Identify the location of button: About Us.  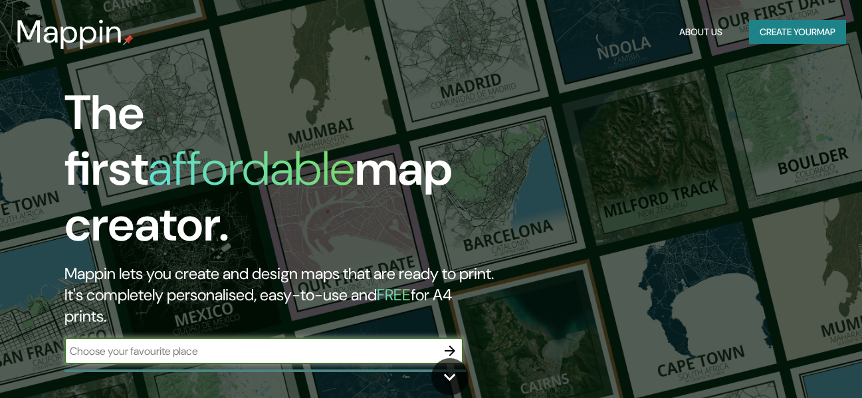
(700, 32).